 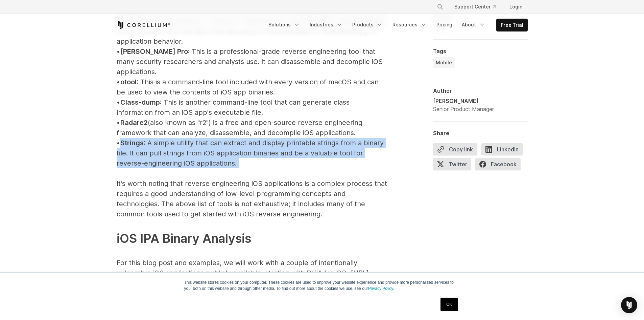 I want to click on a: OK, so click(x=449, y=305).